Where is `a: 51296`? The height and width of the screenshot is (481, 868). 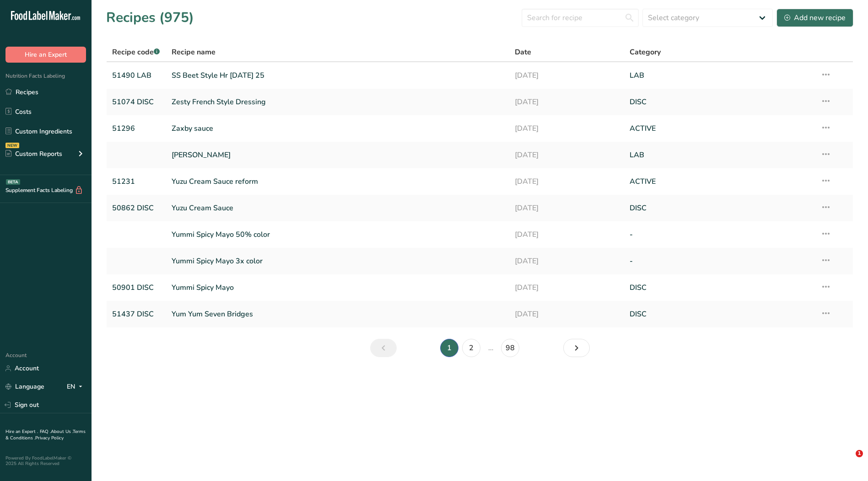
a: 51296 is located at coordinates (136, 129).